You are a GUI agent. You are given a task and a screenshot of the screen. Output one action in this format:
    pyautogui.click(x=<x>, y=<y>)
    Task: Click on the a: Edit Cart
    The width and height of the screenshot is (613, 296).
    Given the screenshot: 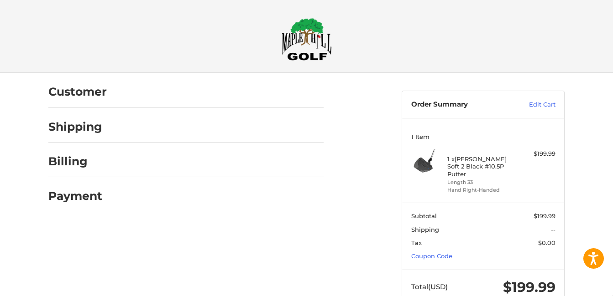 What is the action you would take?
    pyautogui.click(x=532, y=105)
    